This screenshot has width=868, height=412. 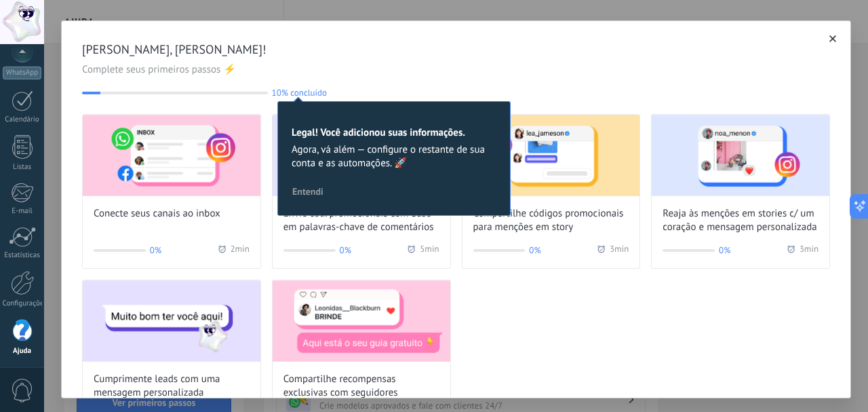 I want to click on div: Configurações, so click(x=22, y=303).